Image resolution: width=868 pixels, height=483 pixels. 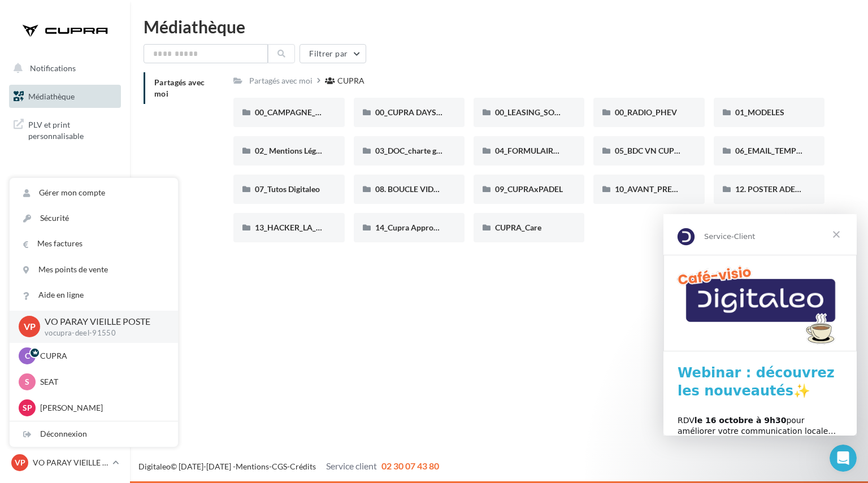 I want to click on a: Gérer mon compte, so click(x=94, y=193).